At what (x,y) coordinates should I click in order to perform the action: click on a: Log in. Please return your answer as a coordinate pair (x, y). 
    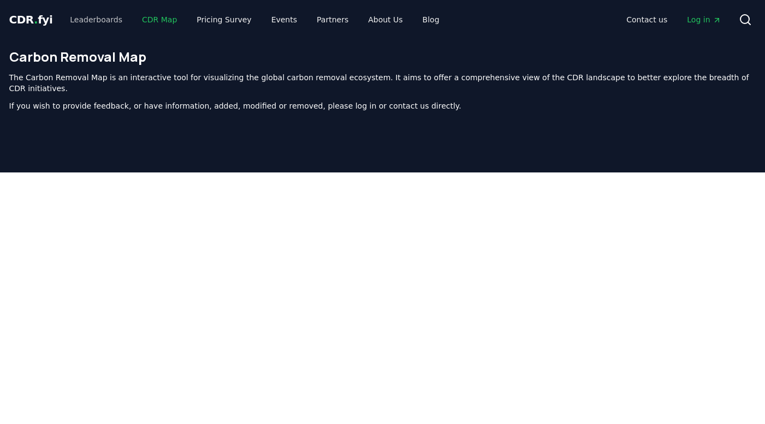
    Looking at the image, I should click on (704, 20).